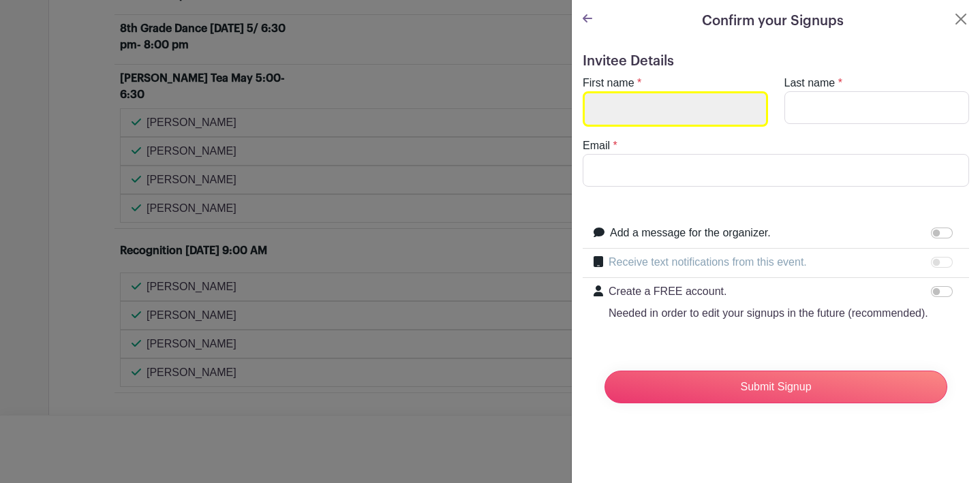  I want to click on label: Email, so click(596, 146).